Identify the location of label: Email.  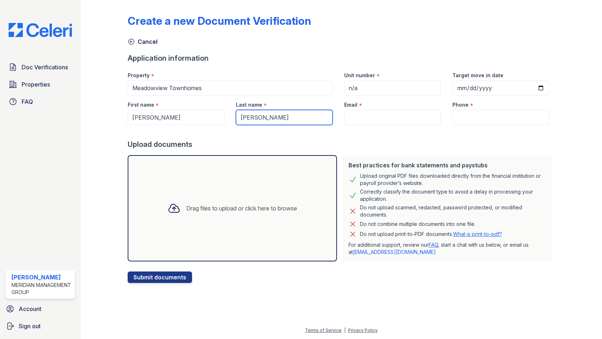
(350, 105).